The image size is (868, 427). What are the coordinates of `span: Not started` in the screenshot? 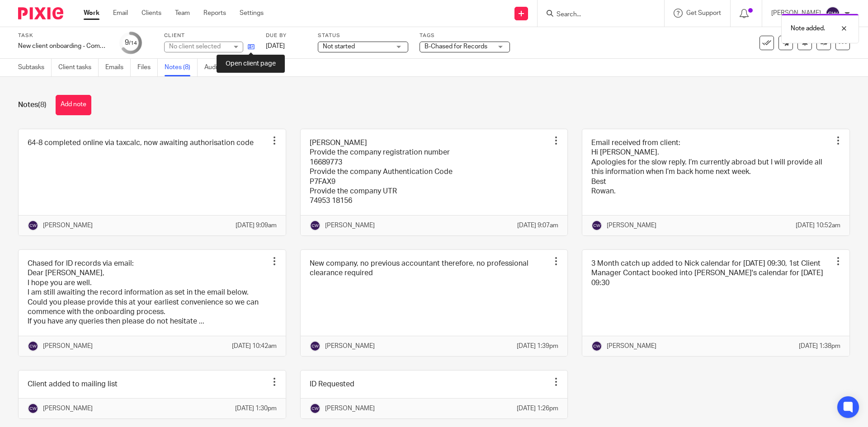 It's located at (339, 46).